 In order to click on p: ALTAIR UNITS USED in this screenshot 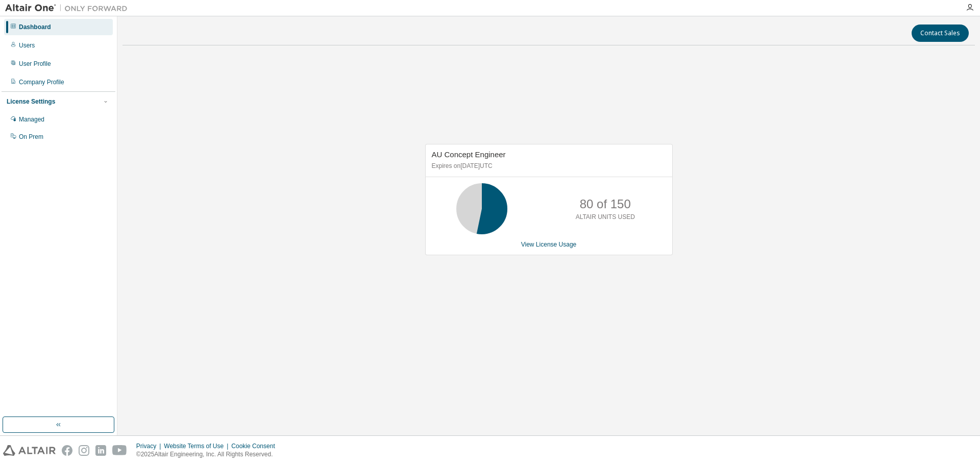, I will do `click(606, 217)`.